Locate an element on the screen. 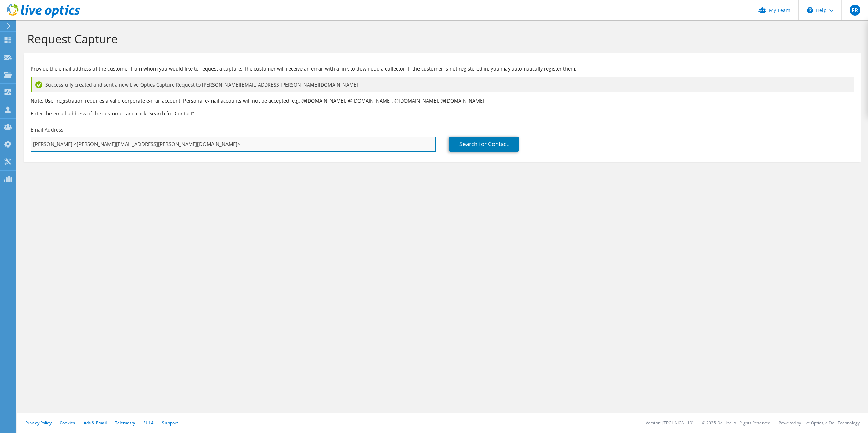  a: Cookies is located at coordinates (68, 423).